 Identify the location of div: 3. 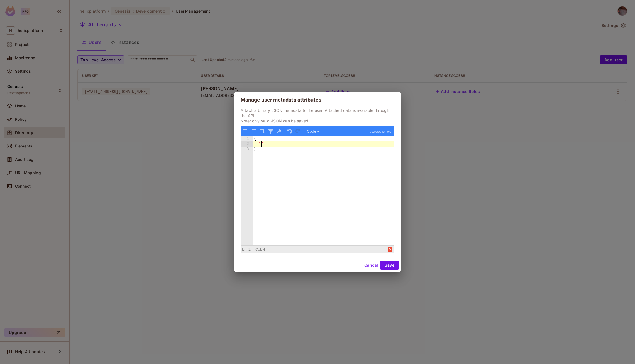
(247, 149).